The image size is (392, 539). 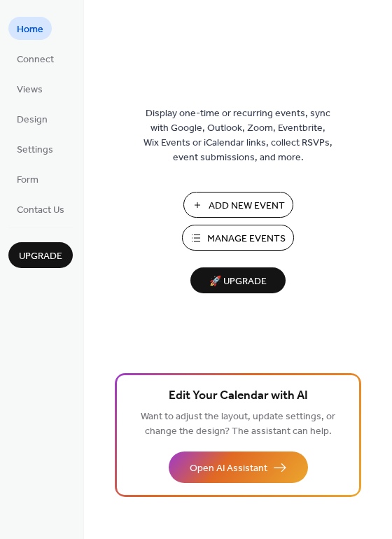 What do you see at coordinates (30, 90) in the screenshot?
I see `span: Views` at bounding box center [30, 90].